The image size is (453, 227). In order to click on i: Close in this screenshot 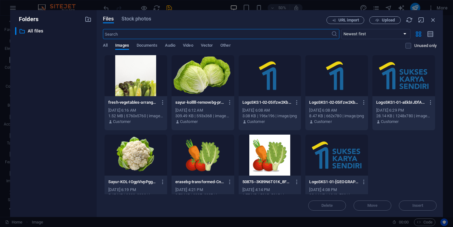, I will do `click(433, 20)`.